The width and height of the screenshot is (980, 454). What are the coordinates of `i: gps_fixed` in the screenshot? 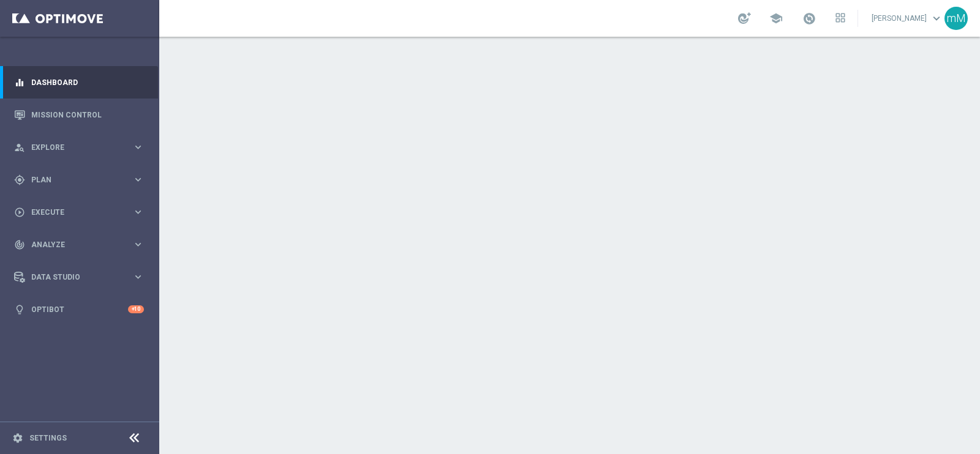 It's located at (20, 180).